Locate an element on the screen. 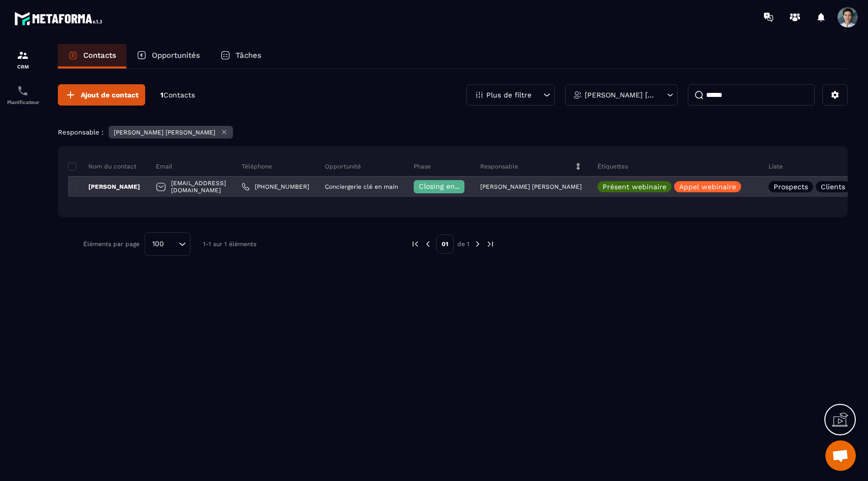 This screenshot has height=481, width=868. p: Présent webinaire is located at coordinates (634, 187).